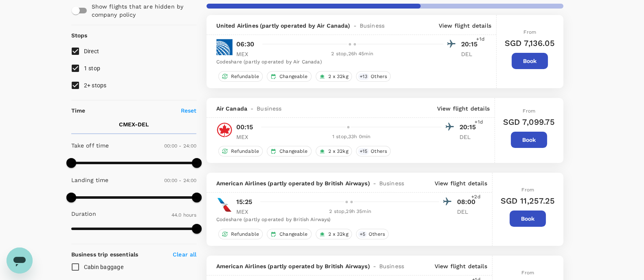 Image resolution: width=644 pixels, height=280 pixels. I want to click on span: United Airlines (partly operated by Air Canada), so click(283, 26).